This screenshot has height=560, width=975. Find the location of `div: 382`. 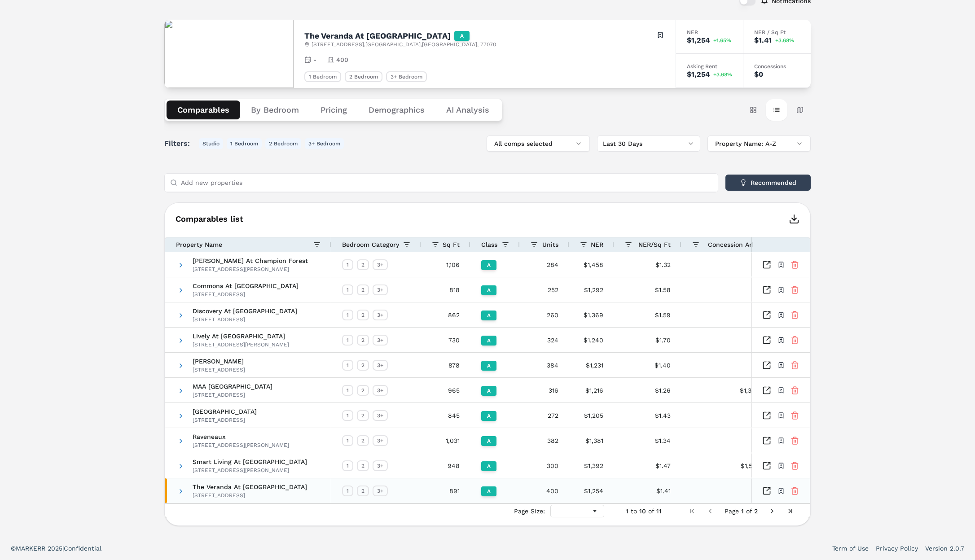

div: 382 is located at coordinates (544, 440).